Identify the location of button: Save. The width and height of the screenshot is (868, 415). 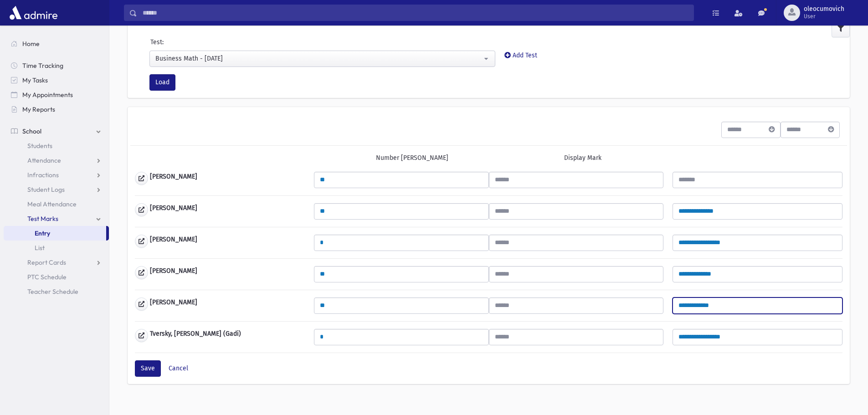
(148, 368).